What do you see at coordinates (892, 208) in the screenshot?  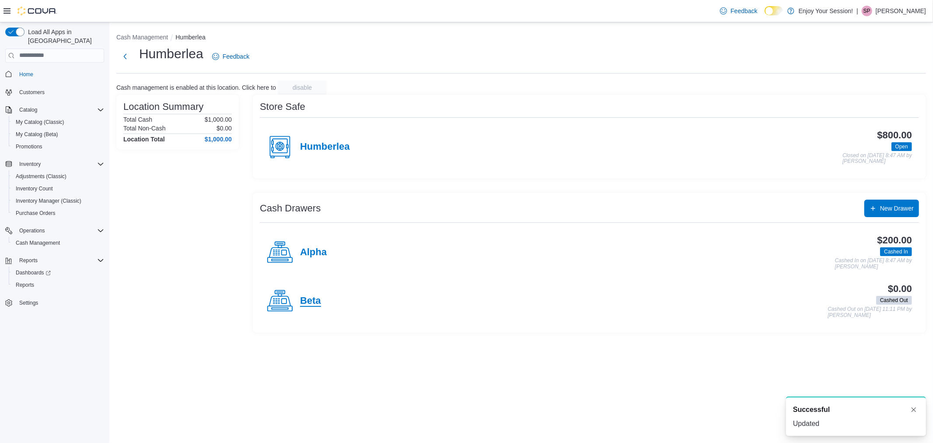 I see `button: New Drawer` at bounding box center [892, 208].